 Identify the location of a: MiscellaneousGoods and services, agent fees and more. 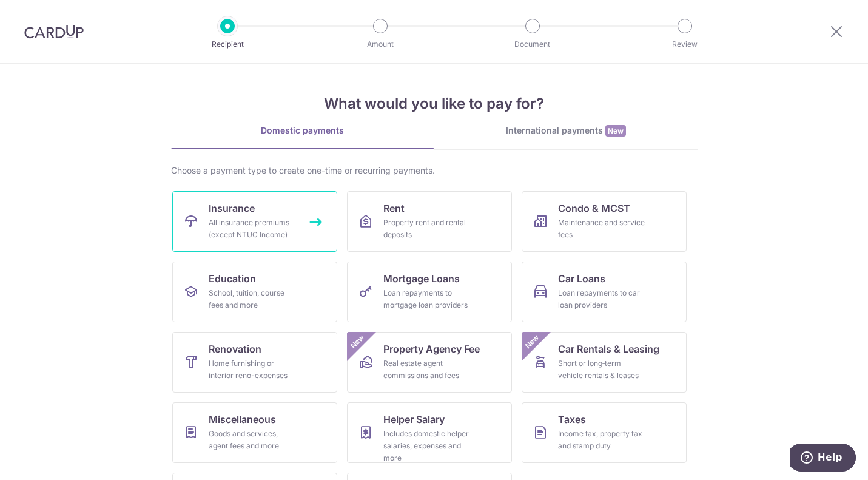
(255, 432).